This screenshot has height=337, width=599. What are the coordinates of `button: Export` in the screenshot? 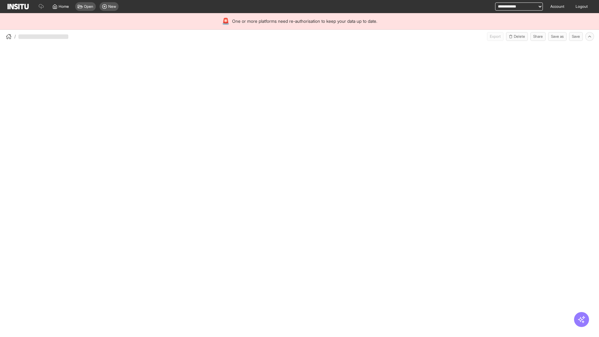 It's located at (495, 36).